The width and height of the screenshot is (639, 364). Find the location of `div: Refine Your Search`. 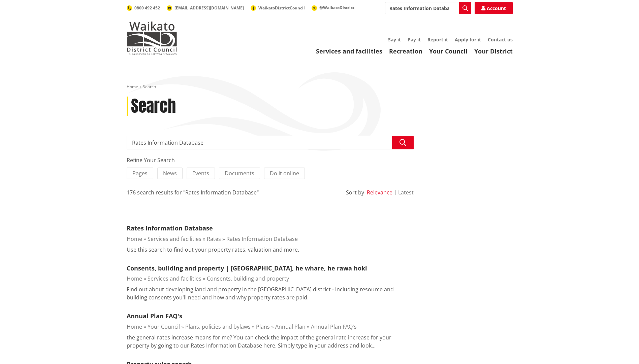

div: Refine Your Search is located at coordinates (270, 160).